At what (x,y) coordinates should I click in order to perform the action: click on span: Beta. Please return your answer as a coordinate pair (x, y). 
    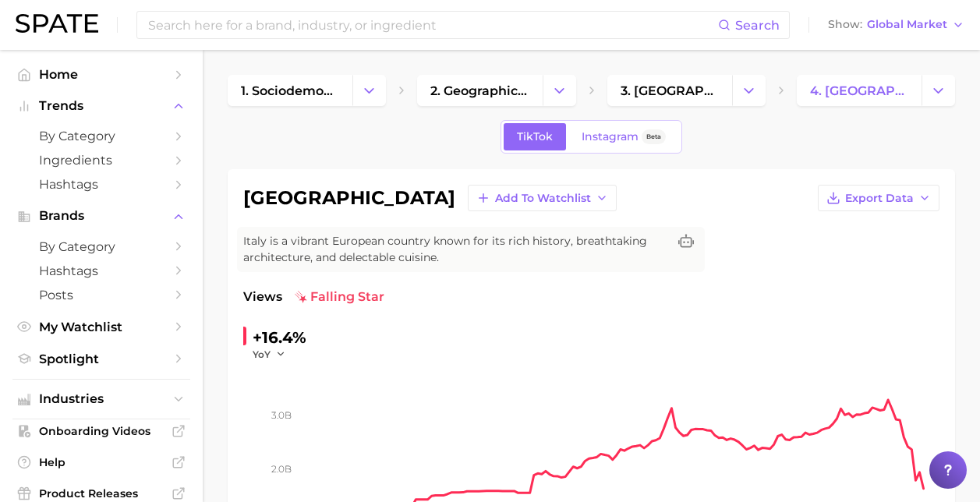
    Looking at the image, I should click on (654, 137).